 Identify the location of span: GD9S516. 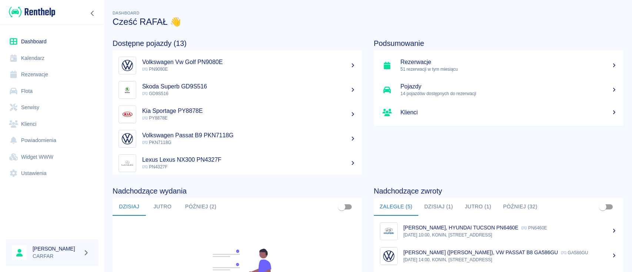
(155, 94).